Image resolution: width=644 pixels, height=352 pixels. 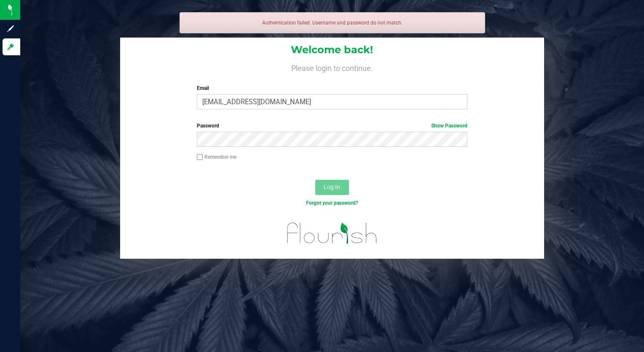 What do you see at coordinates (332, 233) in the screenshot?
I see `img: flourish_logo.svg` at bounding box center [332, 233].